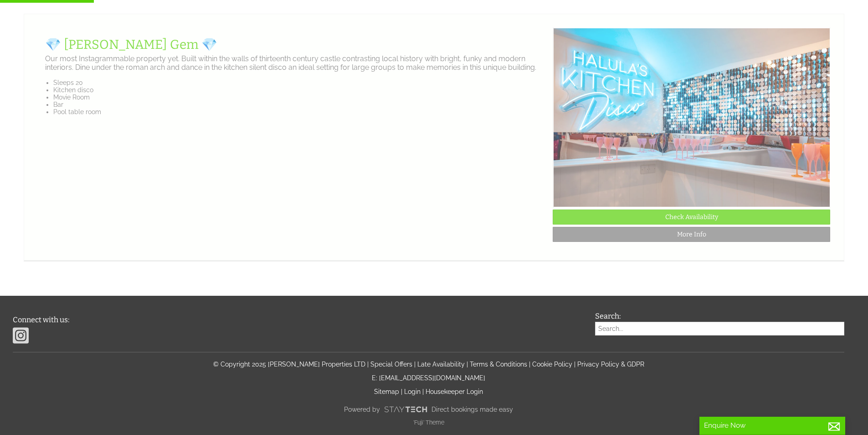  I want to click on a: Powered byDirect bookings made easy, so click(429, 409).